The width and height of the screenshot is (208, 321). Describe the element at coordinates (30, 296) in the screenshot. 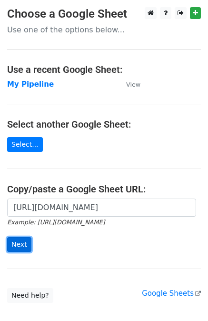

I see `a: Need help?` at that location.